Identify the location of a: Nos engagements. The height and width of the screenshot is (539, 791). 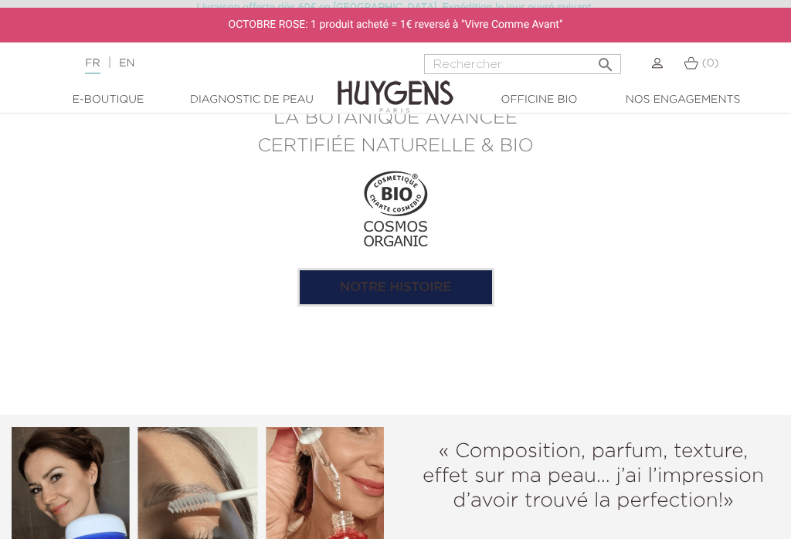
(683, 100).